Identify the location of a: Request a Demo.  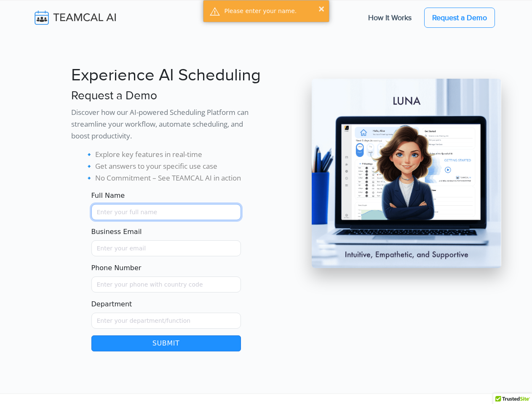
(459, 18).